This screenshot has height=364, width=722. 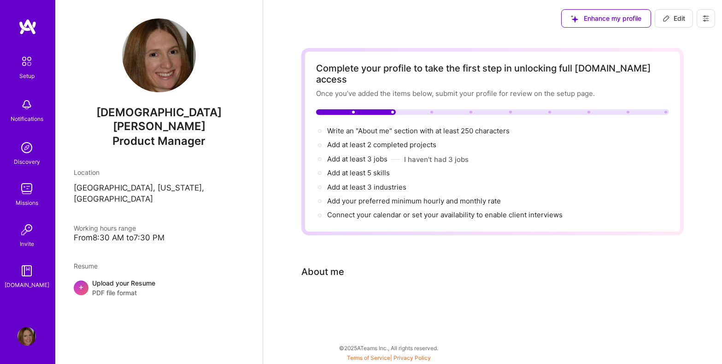 I want to click on span: Enhance my profile, so click(x=606, y=18).